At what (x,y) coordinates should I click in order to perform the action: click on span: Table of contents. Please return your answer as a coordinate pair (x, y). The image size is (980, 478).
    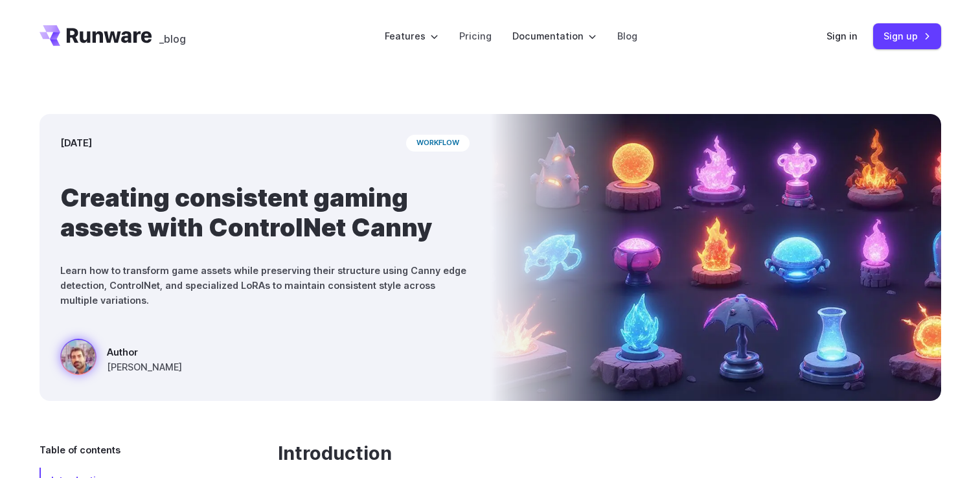
    Looking at the image, I should click on (80, 450).